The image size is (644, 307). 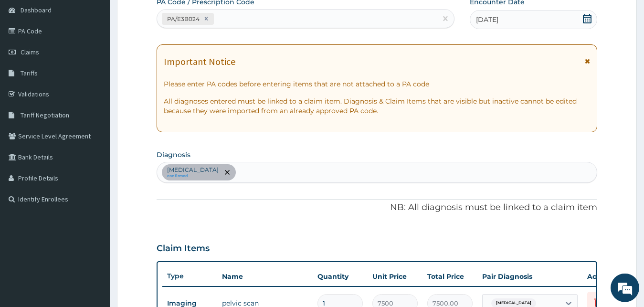 What do you see at coordinates (377, 106) in the screenshot?
I see `p: All diagnoses entered must be linked to a claim item. Diagnosis & Claim Items that are visible bu...` at bounding box center [377, 106].